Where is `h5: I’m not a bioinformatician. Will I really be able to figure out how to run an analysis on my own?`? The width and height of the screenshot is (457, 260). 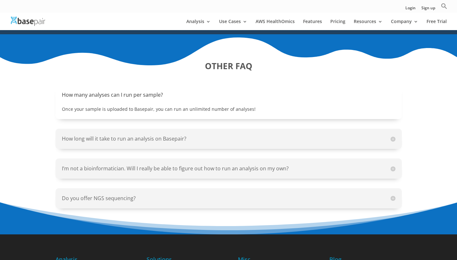 h5: I’m not a bioinformatician. Will I really be able to figure out how to run an analysis on my own? is located at coordinates (229, 169).